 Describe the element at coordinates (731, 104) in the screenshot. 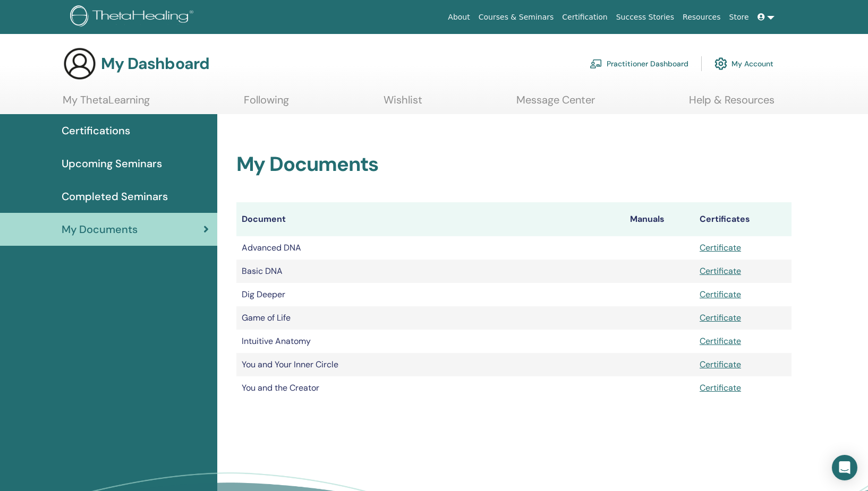

I see `a: Help & Resources` at that location.